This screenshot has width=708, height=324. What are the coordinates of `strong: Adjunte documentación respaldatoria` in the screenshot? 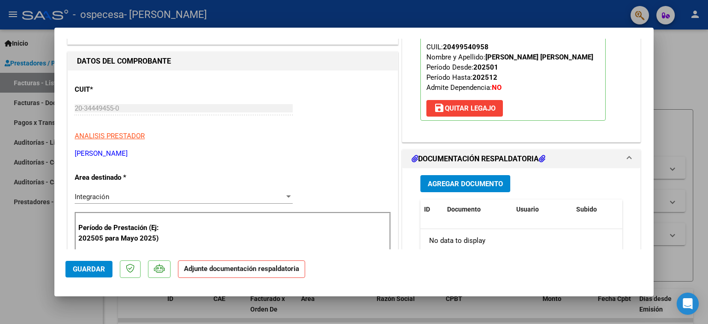 It's located at (242, 269).